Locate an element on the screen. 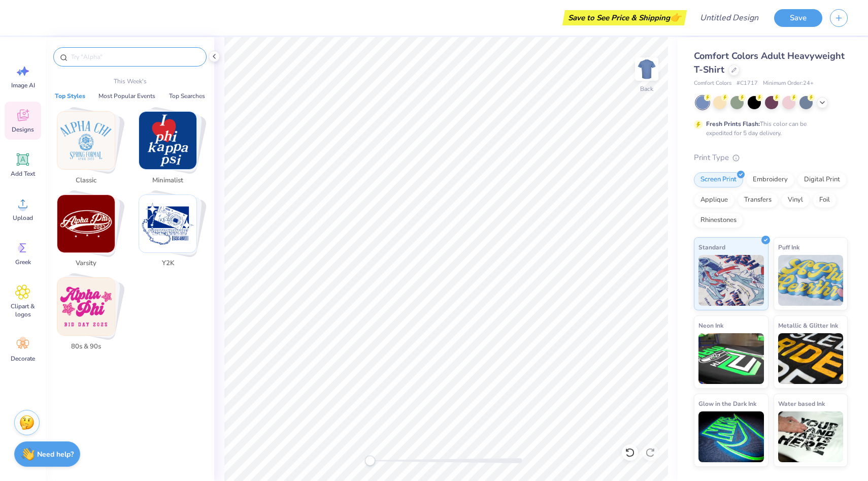 The height and width of the screenshot is (481, 868). img: Classic is located at coordinates (86, 140).